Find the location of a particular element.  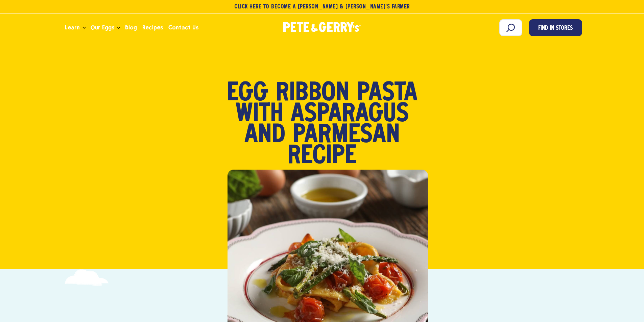

span: Ribbon is located at coordinates (313, 94).